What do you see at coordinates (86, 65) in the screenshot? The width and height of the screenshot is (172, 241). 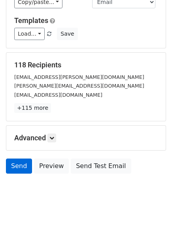 I see `h5: 118 Recipients` at bounding box center [86, 65].